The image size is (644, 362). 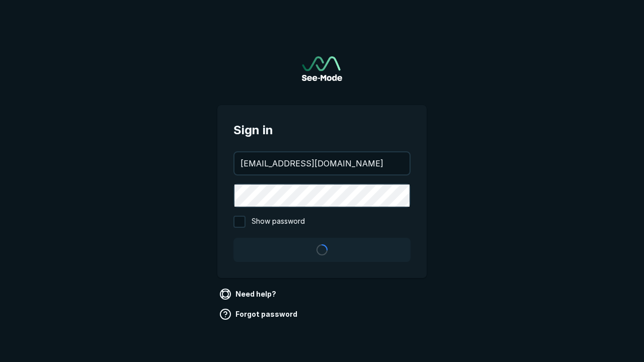 What do you see at coordinates (322, 163) in the screenshot?
I see `input: your@email.com` at bounding box center [322, 163].